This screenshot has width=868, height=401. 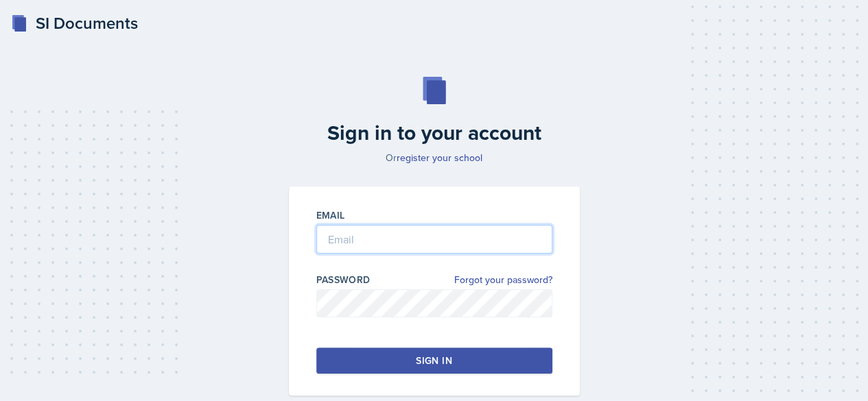 I want to click on div: SI Documents, so click(x=74, y=23).